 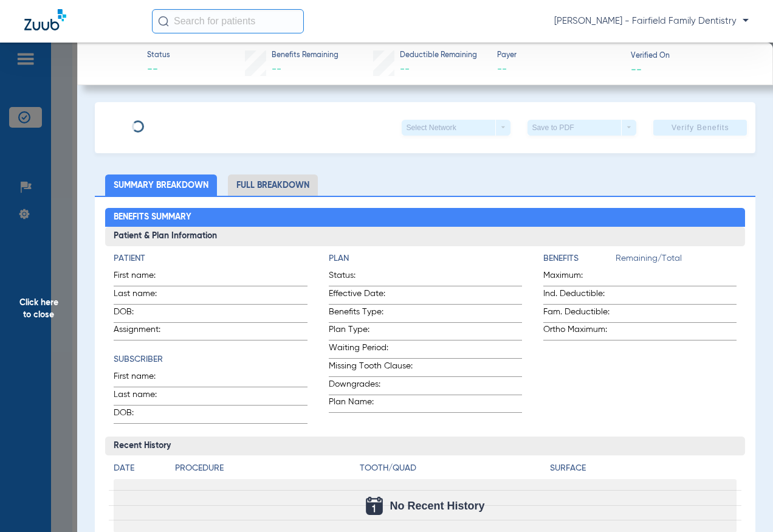 I want to click on img: Zuub Logo, so click(x=45, y=20).